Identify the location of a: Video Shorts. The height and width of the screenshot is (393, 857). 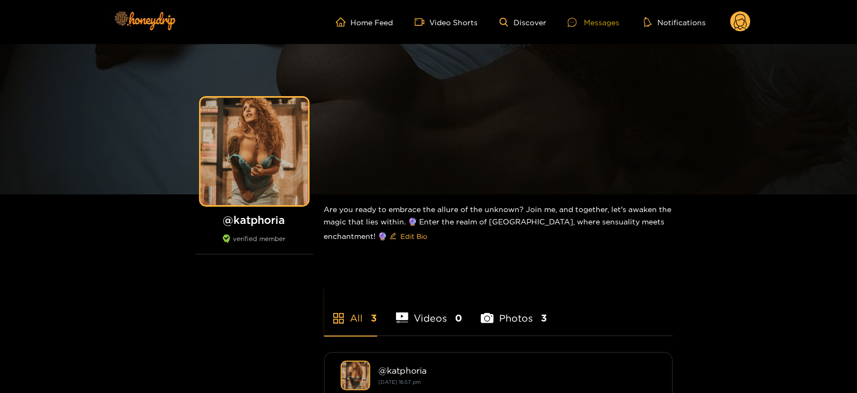
(446, 22).